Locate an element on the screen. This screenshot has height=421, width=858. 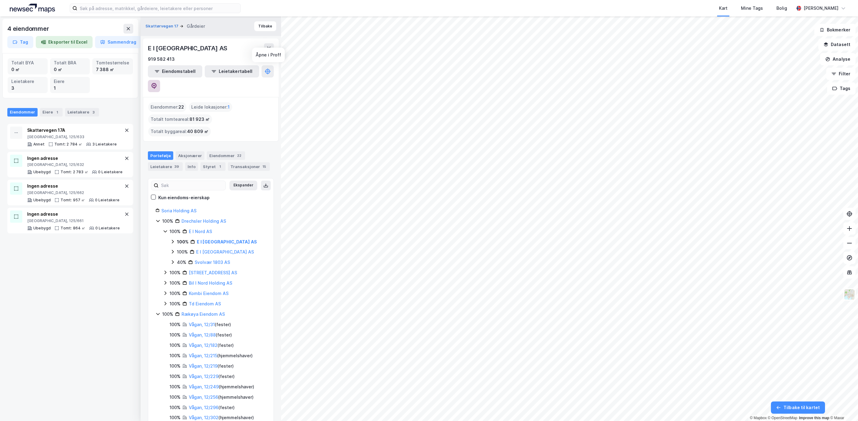
div: Tomt: 864 ㎡ is located at coordinates (73, 228).